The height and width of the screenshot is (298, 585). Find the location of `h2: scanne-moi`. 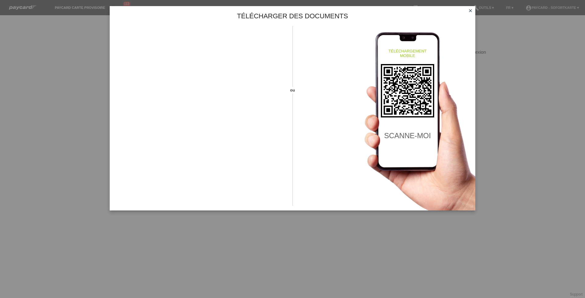

h2: scanne-moi is located at coordinates (408, 137).